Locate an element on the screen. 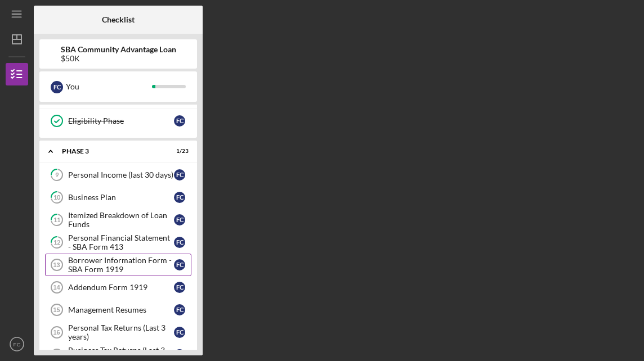 The image size is (644, 361). a: 11Itemized Breakdown of Loan FundsFC is located at coordinates (118, 220).